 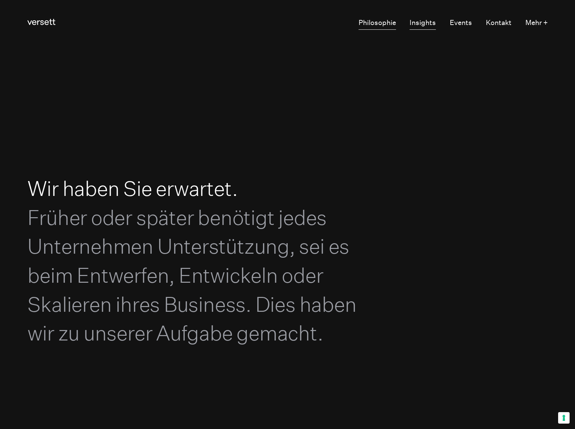 What do you see at coordinates (461, 23) in the screenshot?
I see `a: Events` at bounding box center [461, 23].